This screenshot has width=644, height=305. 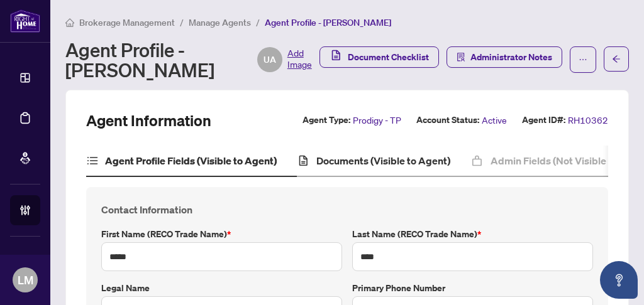 I want to click on button: Document Checklist, so click(x=379, y=57).